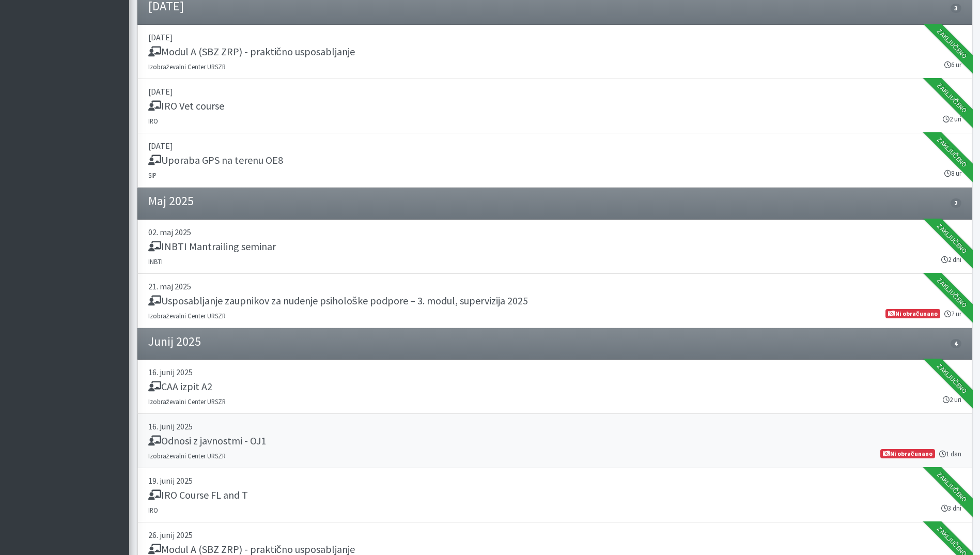 Image resolution: width=980 pixels, height=555 pixels. Describe the element at coordinates (950, 454) in the screenshot. I see `small: 1 dan` at that location.